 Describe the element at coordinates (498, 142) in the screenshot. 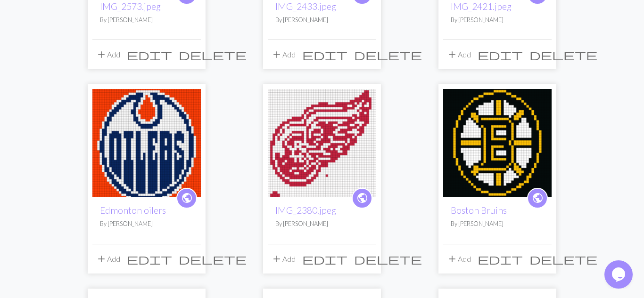

I see `a: IMG_2352.jpeg` at that location.